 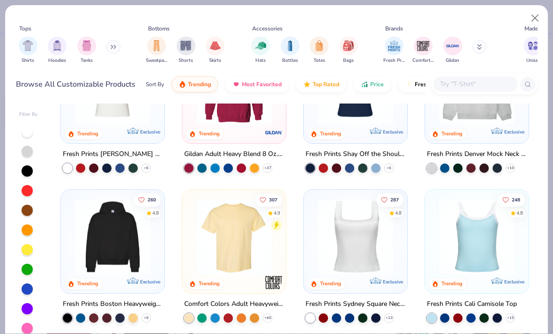 What do you see at coordinates (28, 60) in the screenshot?
I see `span: Shirts` at bounding box center [28, 60].